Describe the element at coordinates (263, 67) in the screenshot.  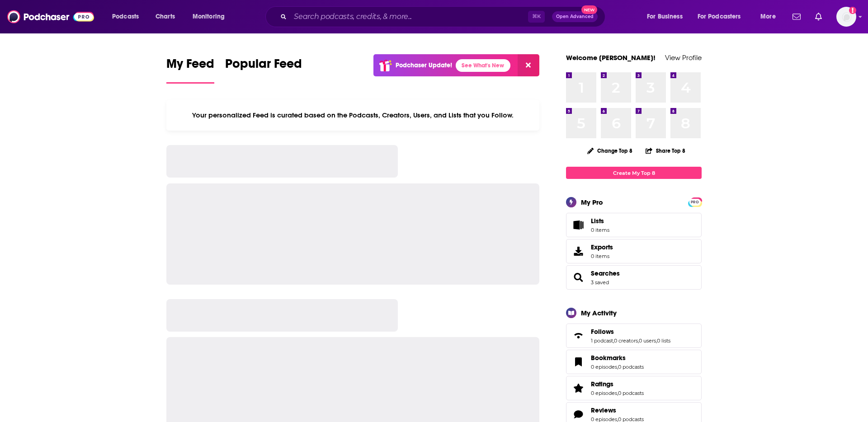
I see `span: Popular Feed` at that location.